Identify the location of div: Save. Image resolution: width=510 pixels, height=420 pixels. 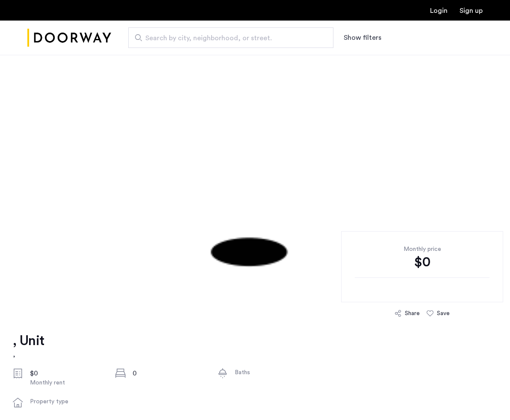
(443, 313).